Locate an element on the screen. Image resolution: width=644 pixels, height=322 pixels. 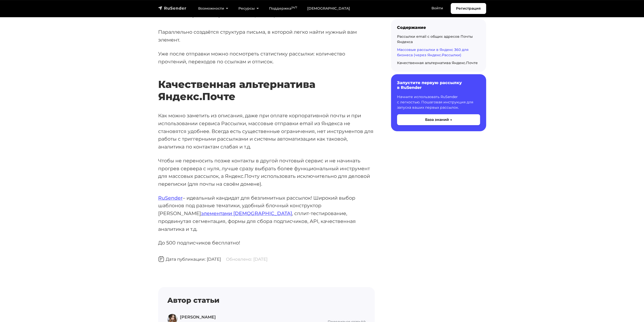
button: База знаний → is located at coordinates (439, 119).